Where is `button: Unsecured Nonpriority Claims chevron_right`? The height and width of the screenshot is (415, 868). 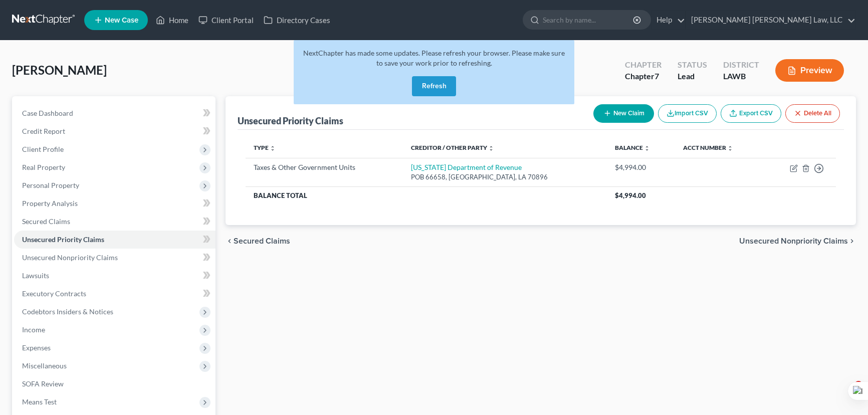
button: Unsecured Nonpriority Claims chevron_right is located at coordinates (797, 241).